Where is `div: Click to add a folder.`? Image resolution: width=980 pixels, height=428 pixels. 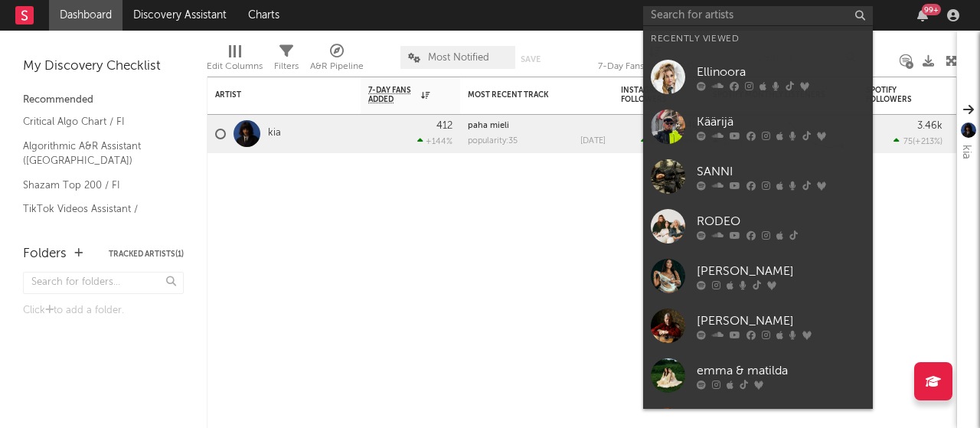 div: Click to add a folder. is located at coordinates (103, 310).